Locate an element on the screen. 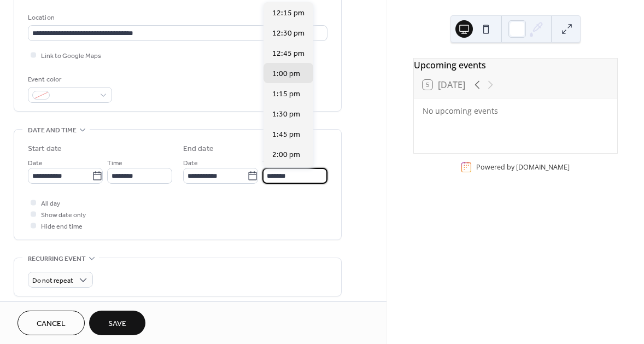  span: 1:45 pm is located at coordinates (286, 135).